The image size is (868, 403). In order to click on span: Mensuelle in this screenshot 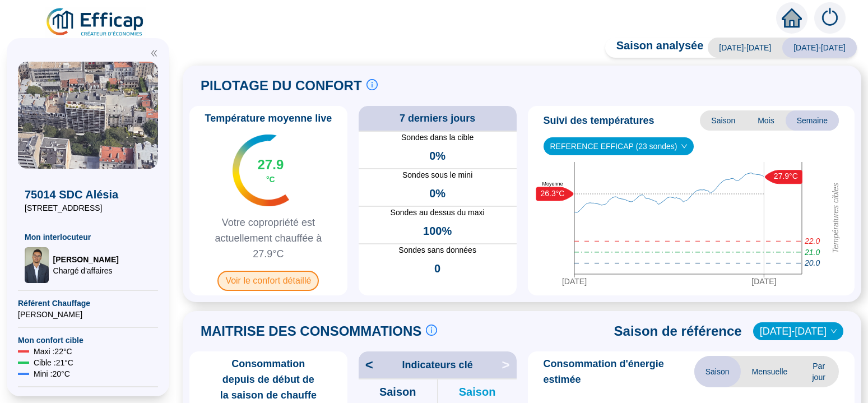, I will do `click(770, 372)`.